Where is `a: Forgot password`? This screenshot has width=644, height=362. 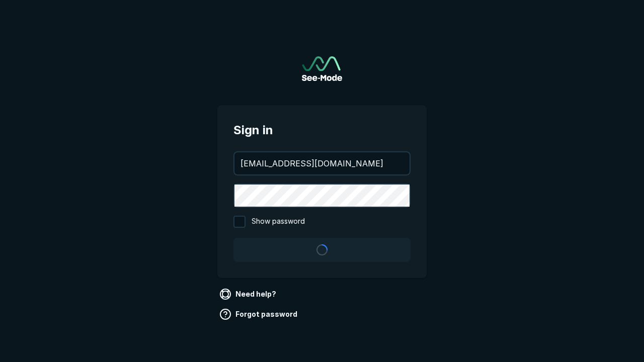
a: Forgot password is located at coordinates (259, 314).